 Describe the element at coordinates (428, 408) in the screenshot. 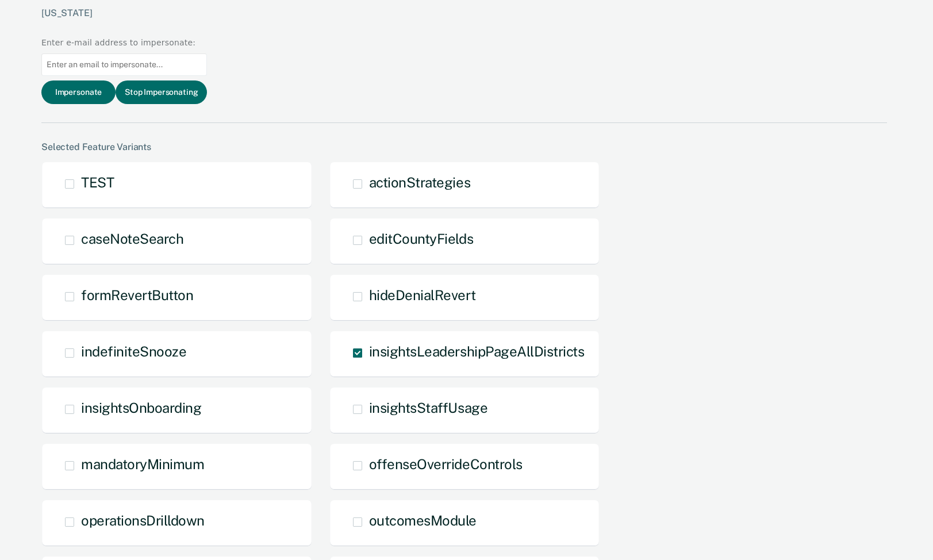

I see `span: insightsStaffUsage` at that location.